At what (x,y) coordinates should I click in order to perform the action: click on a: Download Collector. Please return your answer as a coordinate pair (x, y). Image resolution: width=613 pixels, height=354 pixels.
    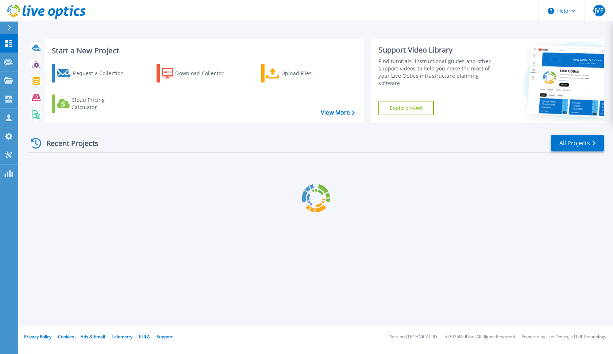
    Looking at the image, I should click on (197, 73).